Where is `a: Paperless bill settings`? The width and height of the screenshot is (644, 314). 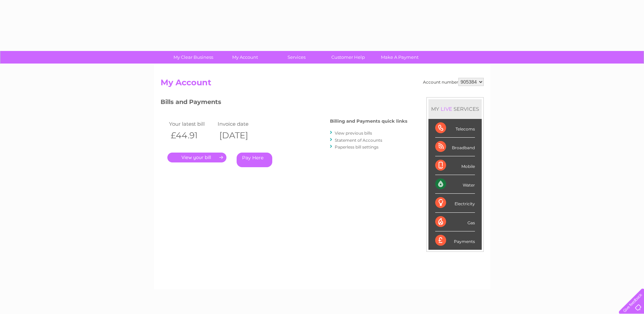
a: Paperless bill settings is located at coordinates (356, 147).